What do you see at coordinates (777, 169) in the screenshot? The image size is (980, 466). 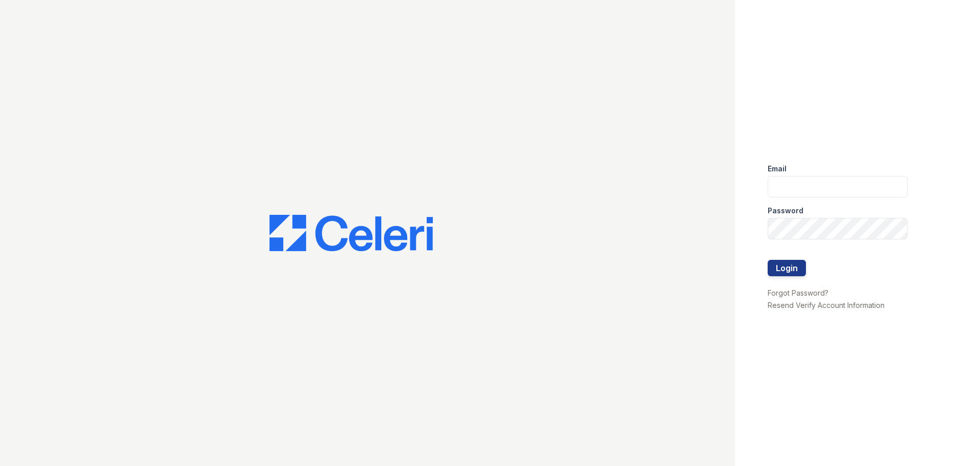 I see `label: Email` at bounding box center [777, 169].